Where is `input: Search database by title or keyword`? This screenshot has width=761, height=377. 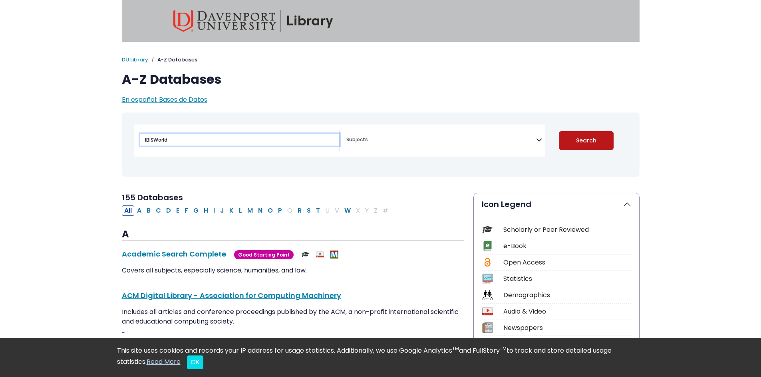 input: Search database by title or keyword is located at coordinates (240, 140).